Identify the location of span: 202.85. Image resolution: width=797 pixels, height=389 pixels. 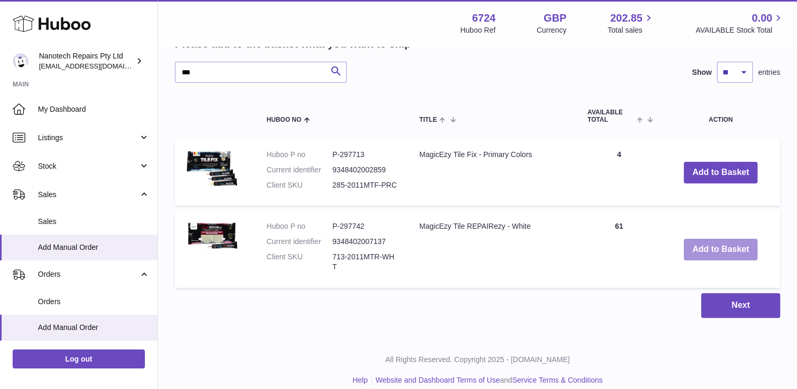
(626, 18).